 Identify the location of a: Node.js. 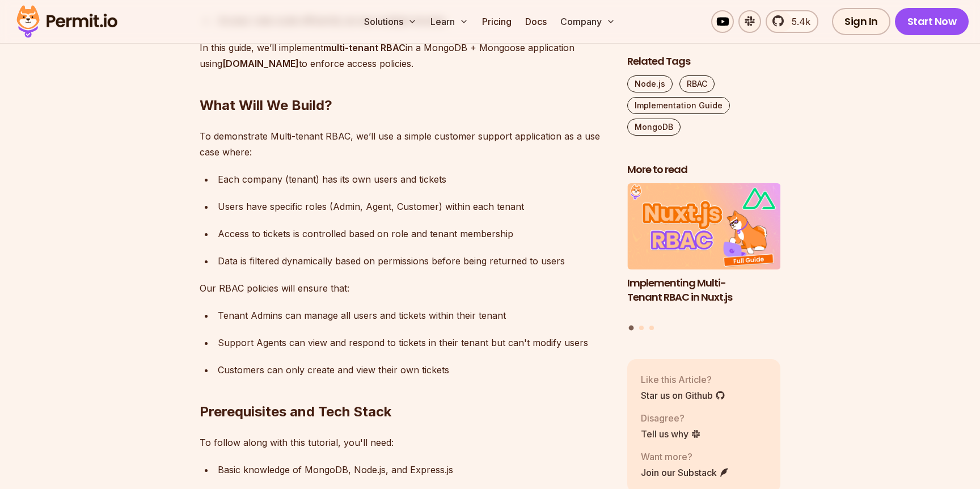
(650, 84).